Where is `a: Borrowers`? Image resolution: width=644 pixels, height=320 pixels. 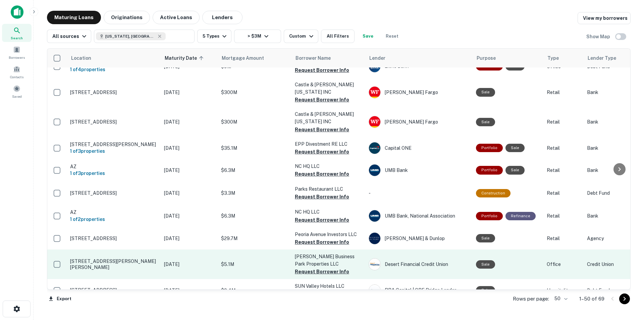 a: Borrowers is located at coordinates (17, 52).